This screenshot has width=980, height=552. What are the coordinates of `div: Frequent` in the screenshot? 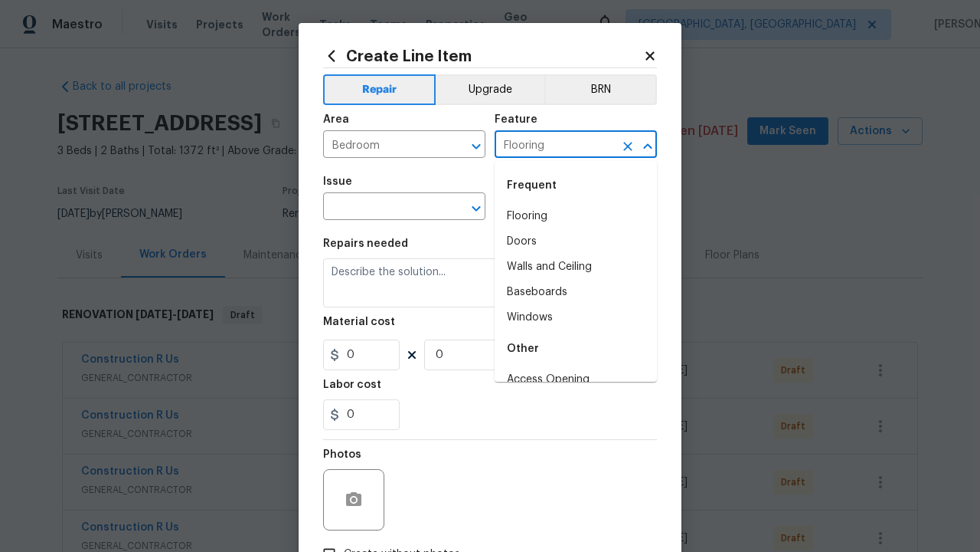 It's located at (576, 185).